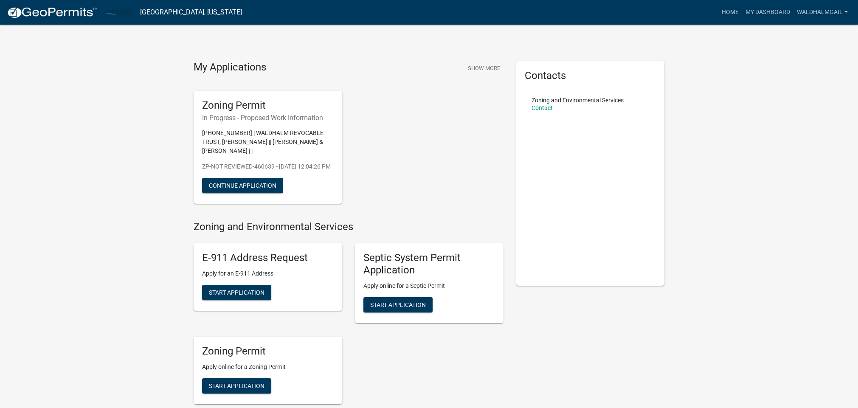  What do you see at coordinates (243, 186) in the screenshot?
I see `button: Continue Application` at bounding box center [243, 186].